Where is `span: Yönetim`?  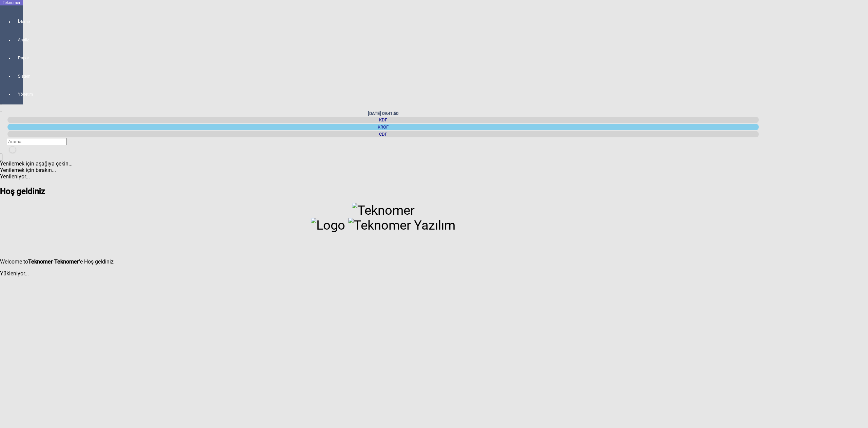 span: Yönetim is located at coordinates (18, 95).